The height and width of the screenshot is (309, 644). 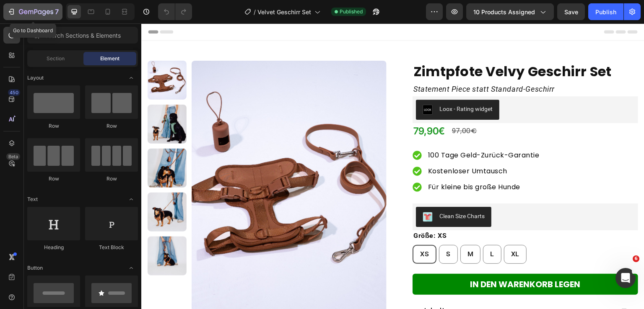 What do you see at coordinates (329, 231) in the screenshot?
I see `span: M` at bounding box center [329, 231].